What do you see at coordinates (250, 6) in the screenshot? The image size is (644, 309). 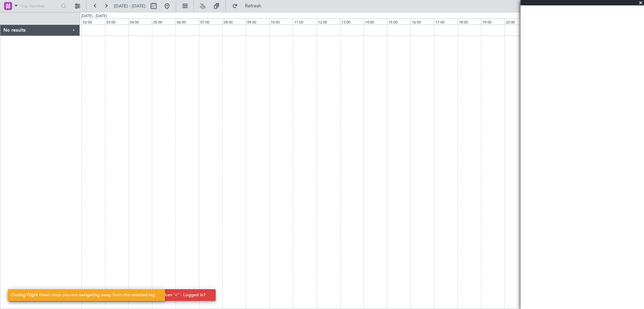 I see `button: Refresh` at bounding box center [250, 6].